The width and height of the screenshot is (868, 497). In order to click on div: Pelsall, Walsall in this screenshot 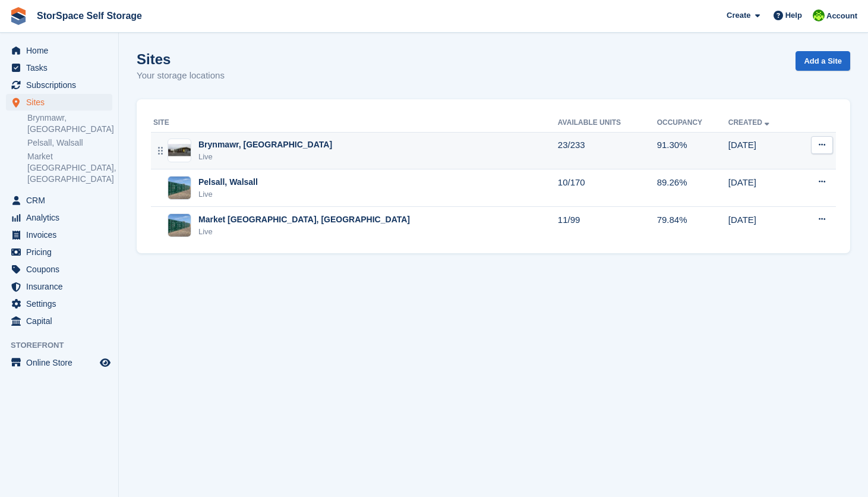, I will do `click(228, 182)`.